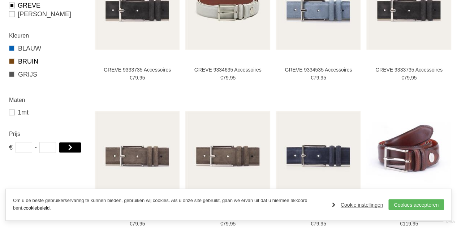 The image size is (457, 228). I want to click on h2: Maten, so click(47, 100).